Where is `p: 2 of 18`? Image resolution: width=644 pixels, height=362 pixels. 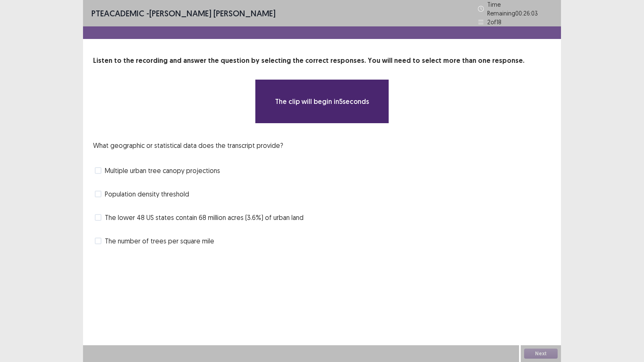 p: 2 of 18 is located at coordinates (494, 22).